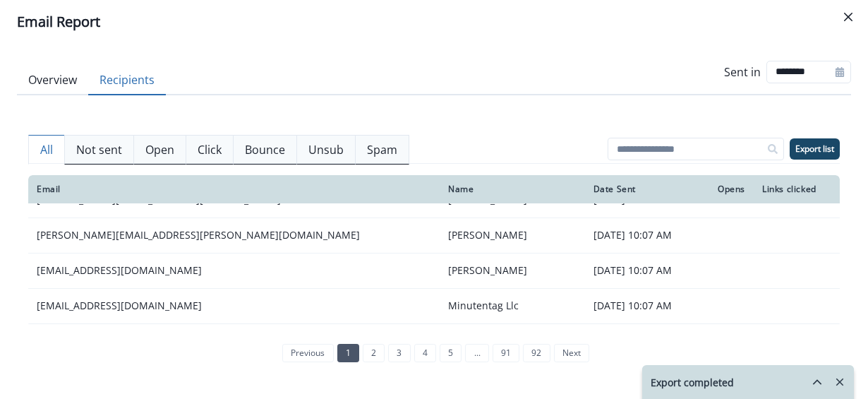  What do you see at coordinates (743, 72) in the screenshot?
I see `p: Sent in` at bounding box center [743, 72].